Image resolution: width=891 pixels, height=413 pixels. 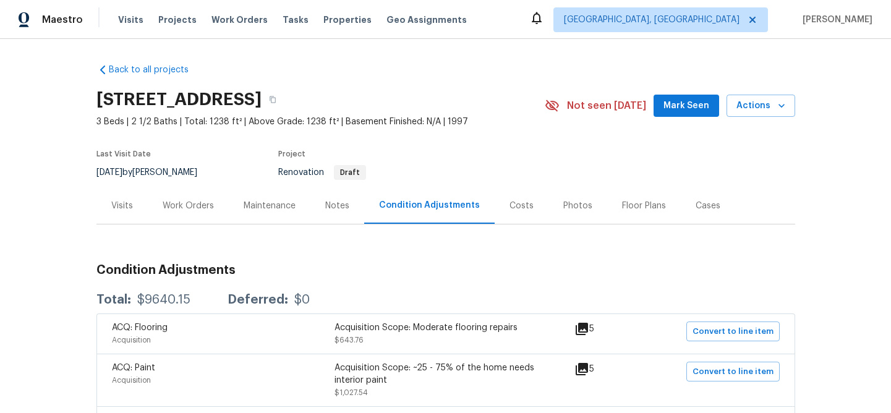 What do you see at coordinates (302, 300) in the screenshot?
I see `div: $0` at bounding box center [302, 300].